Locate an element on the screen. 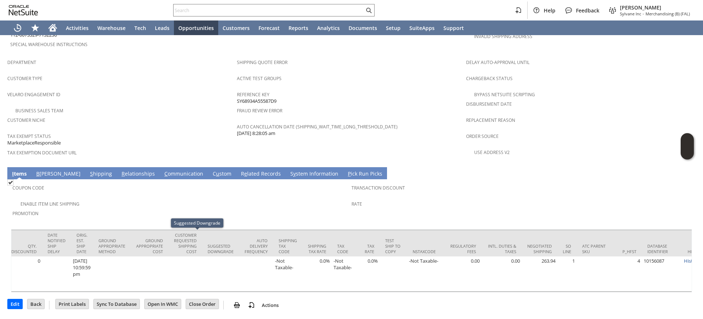  input: Sync To Database is located at coordinates (117, 304).